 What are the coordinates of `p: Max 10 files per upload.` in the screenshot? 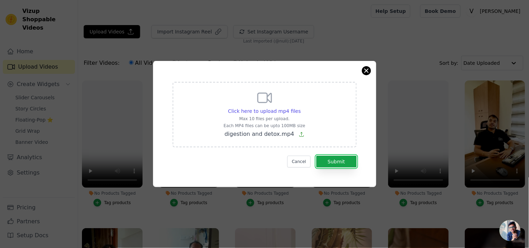 It's located at (264, 119).